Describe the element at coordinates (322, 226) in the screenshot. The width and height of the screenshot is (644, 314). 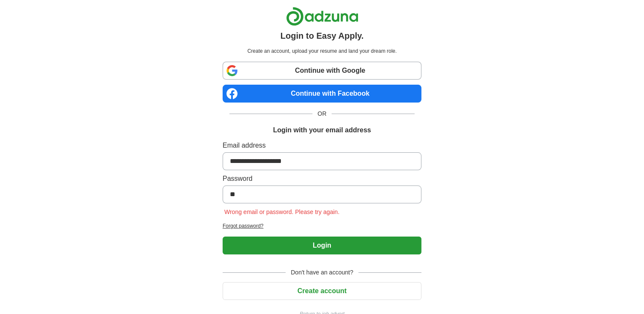
I see `h2: Forgot password?` at that location.